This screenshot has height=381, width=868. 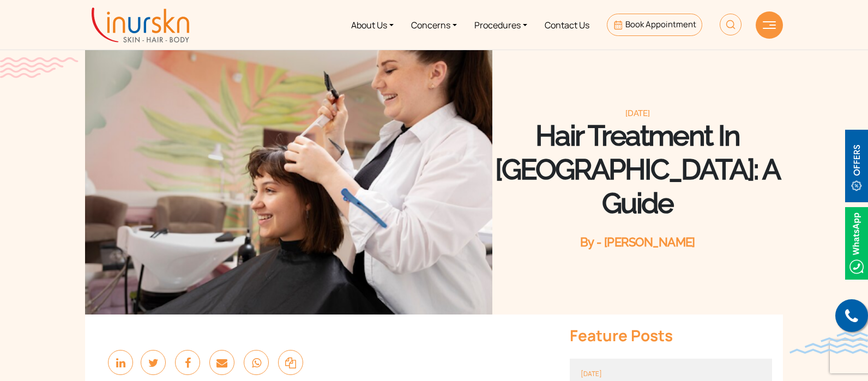 What do you see at coordinates (567, 24) in the screenshot?
I see `a: Contact Us` at bounding box center [567, 24].